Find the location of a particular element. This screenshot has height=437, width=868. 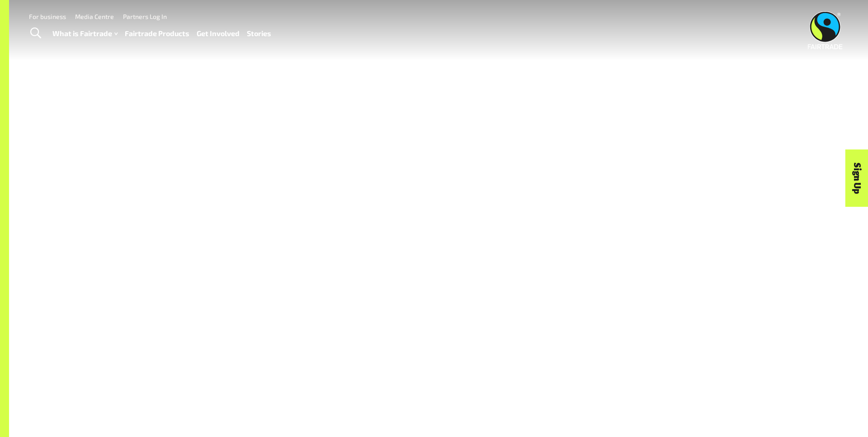

a: Get Involved is located at coordinates (218, 34).